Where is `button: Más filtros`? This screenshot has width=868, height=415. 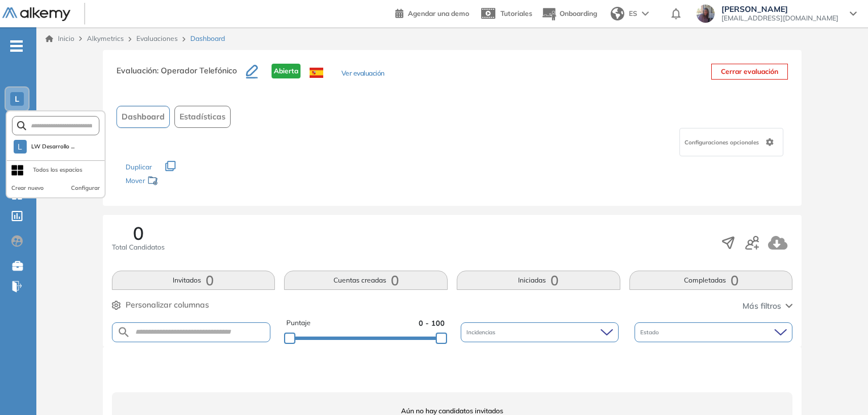 button: Más filtros is located at coordinates (768, 306).